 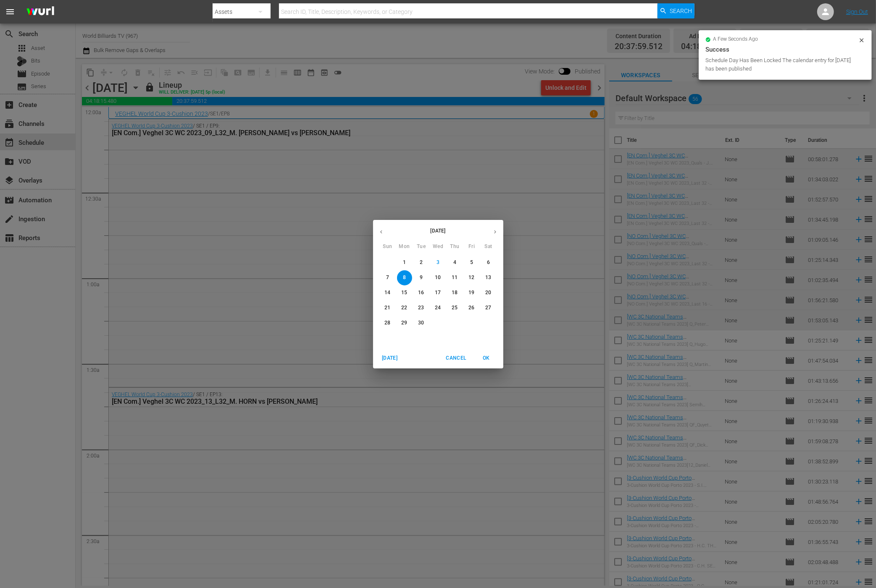 What do you see at coordinates (388, 247) in the screenshot?
I see `span: Sun` at bounding box center [388, 247].